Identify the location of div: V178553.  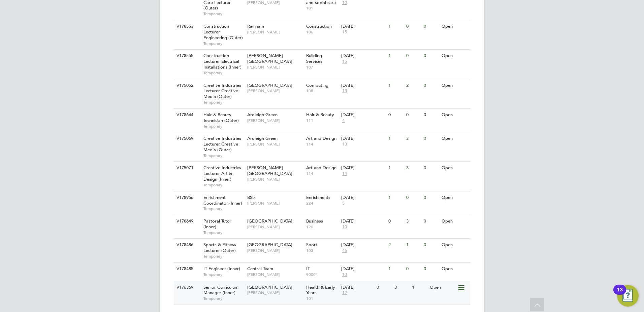
(187, 26).